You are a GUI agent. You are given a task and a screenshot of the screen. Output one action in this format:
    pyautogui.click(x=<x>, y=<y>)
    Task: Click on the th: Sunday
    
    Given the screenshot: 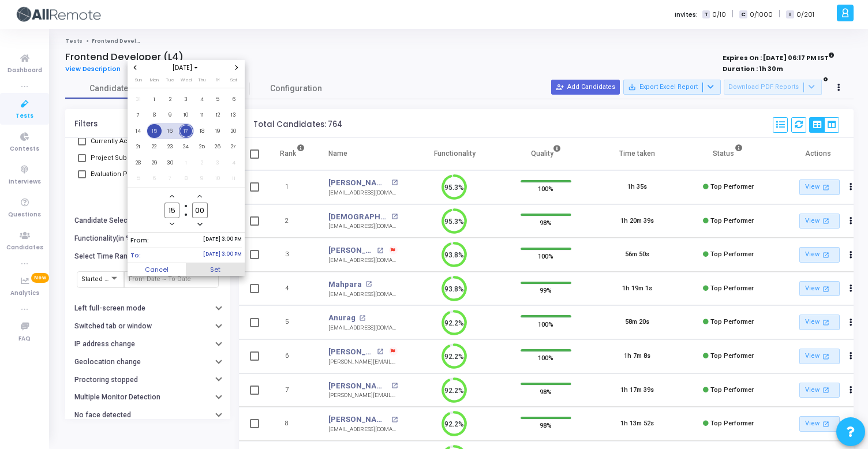 What is the action you would take?
    pyautogui.click(x=139, y=82)
    